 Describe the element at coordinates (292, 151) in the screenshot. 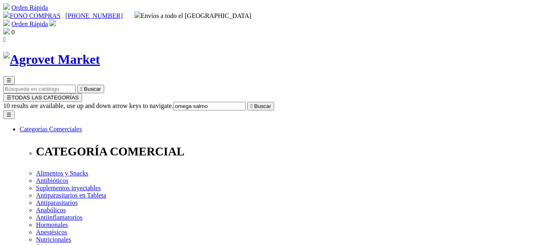

I see `p: CATEGORÍA COMERCIAL` at that location.